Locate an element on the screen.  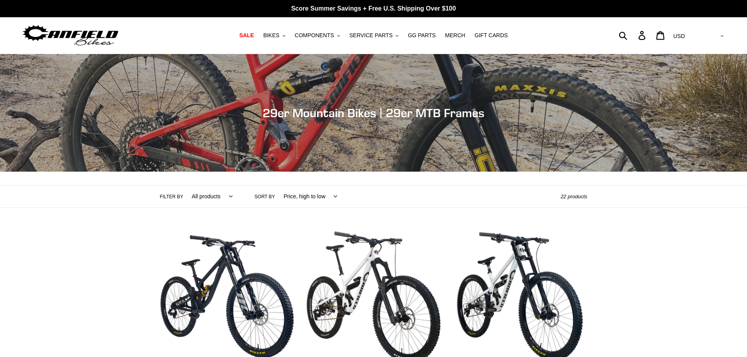
button: COMPONENTS is located at coordinates (317, 35).